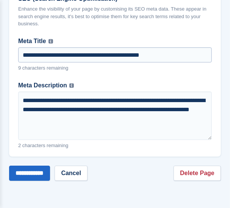 This screenshot has height=208, width=230. I want to click on a: Delete Page, so click(197, 174).